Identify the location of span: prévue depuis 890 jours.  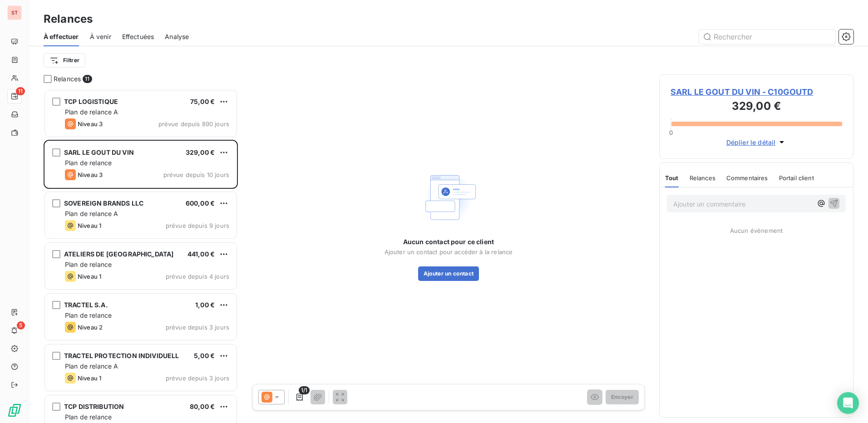
(194, 124).